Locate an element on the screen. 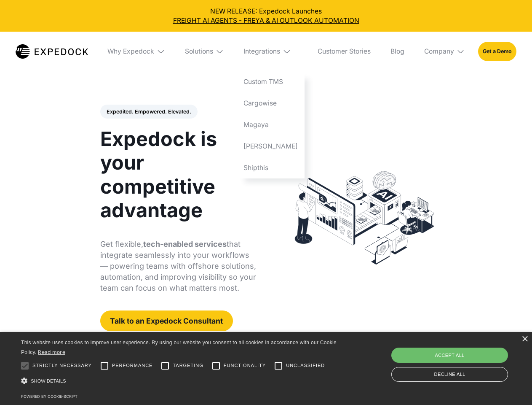 The width and height of the screenshot is (532, 405). p: Get flexible, that integrate seamlessly into your workflows — powering teams with offshore soluti... is located at coordinates (178, 266).